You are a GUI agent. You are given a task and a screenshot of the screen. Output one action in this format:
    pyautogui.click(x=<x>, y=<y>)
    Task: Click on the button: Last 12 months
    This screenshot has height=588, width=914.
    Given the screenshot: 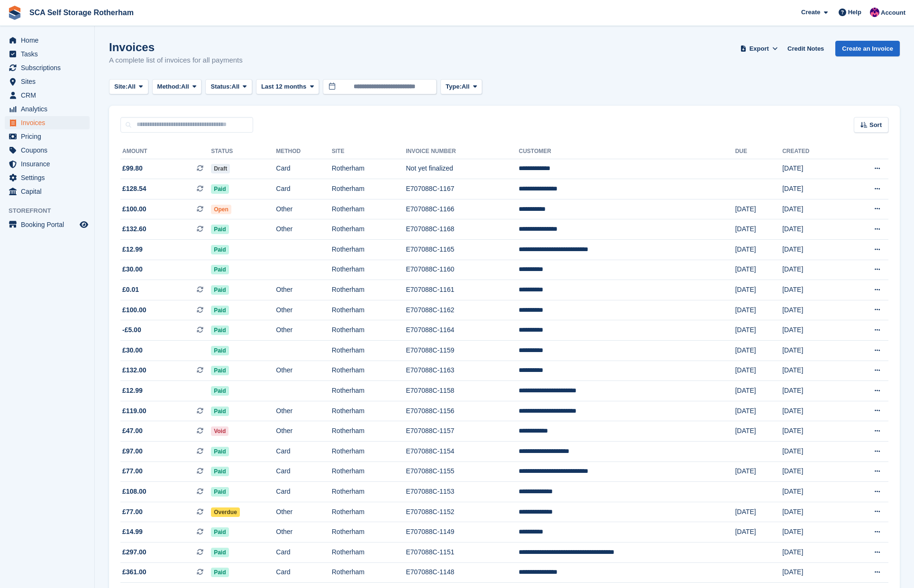 What is the action you would take?
    pyautogui.click(x=287, y=87)
    